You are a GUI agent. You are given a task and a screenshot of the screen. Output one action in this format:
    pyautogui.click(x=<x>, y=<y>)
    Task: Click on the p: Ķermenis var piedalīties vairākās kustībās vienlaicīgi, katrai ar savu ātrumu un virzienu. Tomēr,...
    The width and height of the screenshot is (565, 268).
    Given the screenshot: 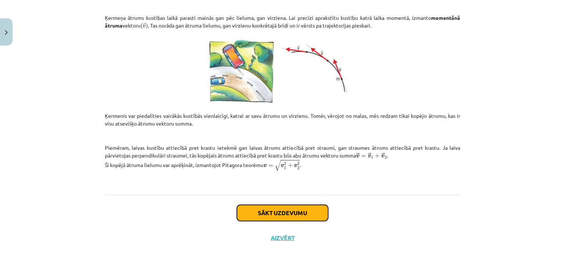 What is the action you would take?
    pyautogui.click(x=282, y=120)
    